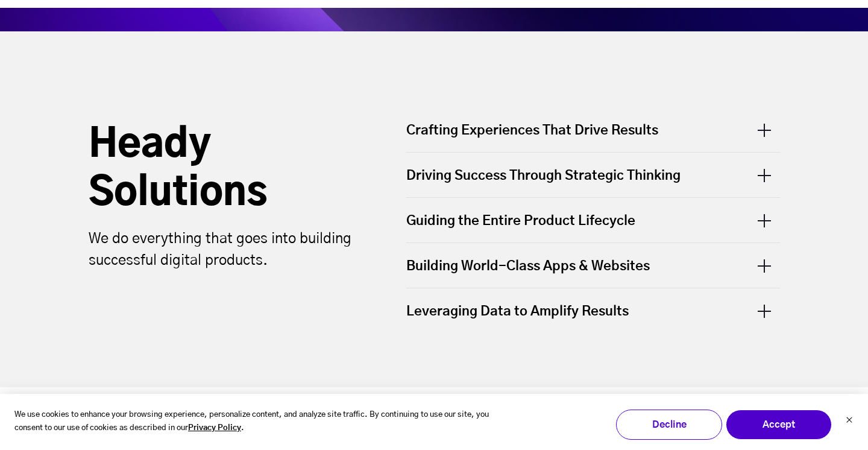 This screenshot has width=868, height=450. What do you see at coordinates (669, 425) in the screenshot?
I see `button: Decline` at bounding box center [669, 425].